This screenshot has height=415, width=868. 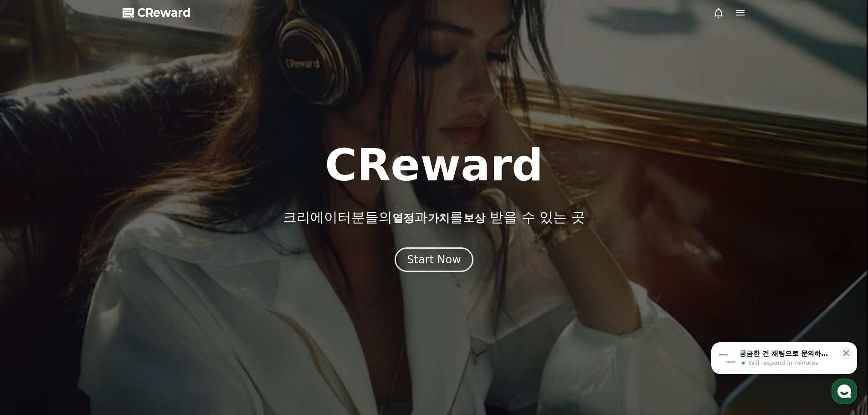 I want to click on p: 크리에이터분들의 과 를 받을 수 있는 곳, so click(x=433, y=217).